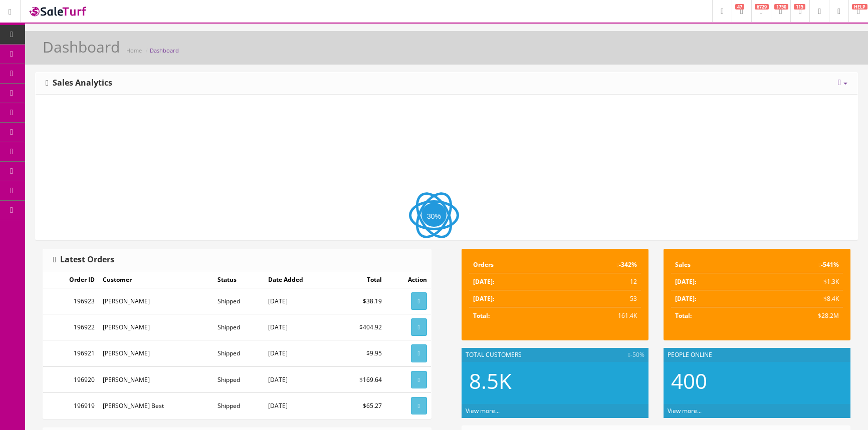 The image size is (868, 430). I want to click on td: $9.95, so click(361, 354).